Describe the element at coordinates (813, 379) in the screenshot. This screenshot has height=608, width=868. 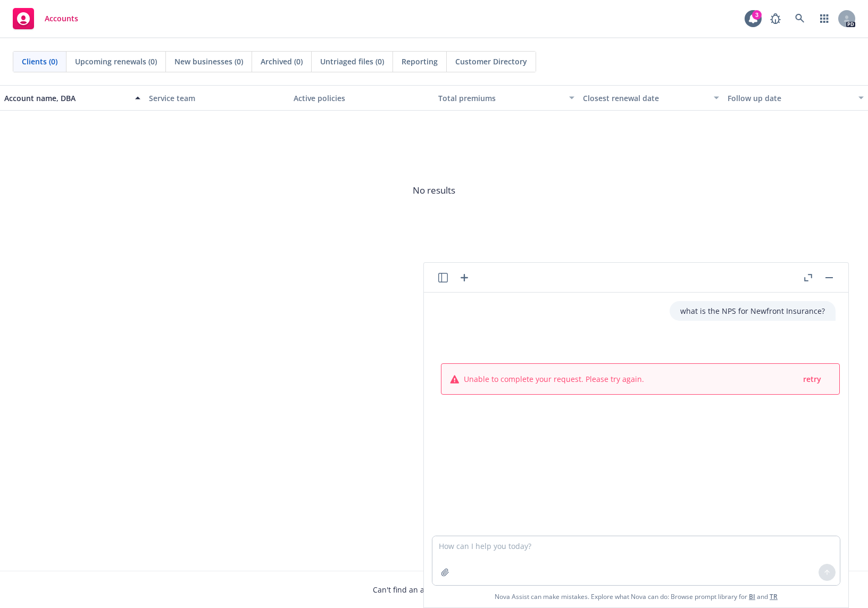
I see `span: retry` at that location.